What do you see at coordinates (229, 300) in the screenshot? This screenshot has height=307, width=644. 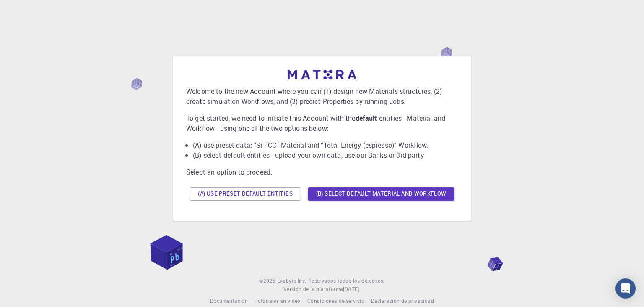 I see `font: Documentación` at bounding box center [229, 300].